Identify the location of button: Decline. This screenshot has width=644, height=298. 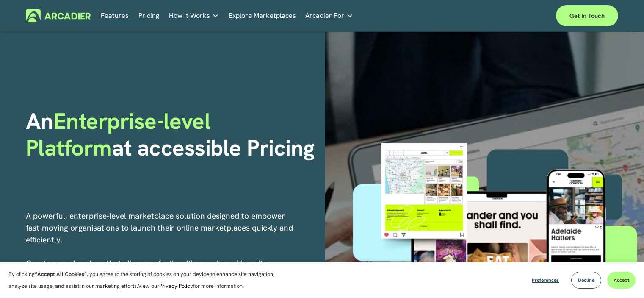
(585, 280).